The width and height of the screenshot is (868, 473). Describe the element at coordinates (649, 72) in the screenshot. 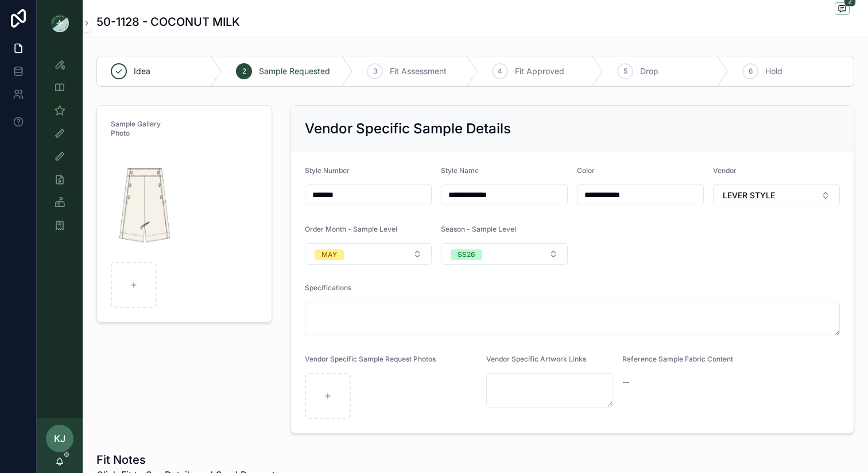

I see `span: Drop` at that location.